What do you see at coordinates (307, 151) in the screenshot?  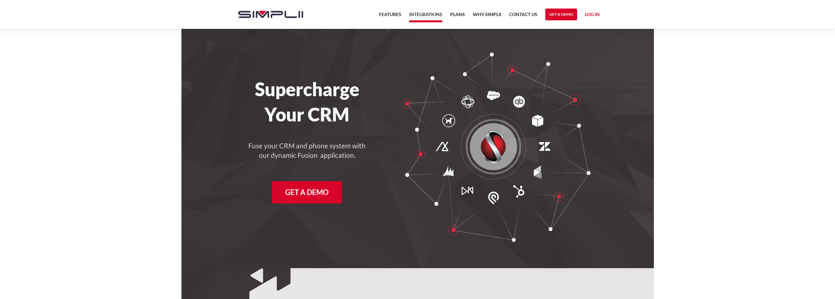 I see `h4: Fuse your CRM and phone system with our dynamic Fusion application.` at bounding box center [307, 151].